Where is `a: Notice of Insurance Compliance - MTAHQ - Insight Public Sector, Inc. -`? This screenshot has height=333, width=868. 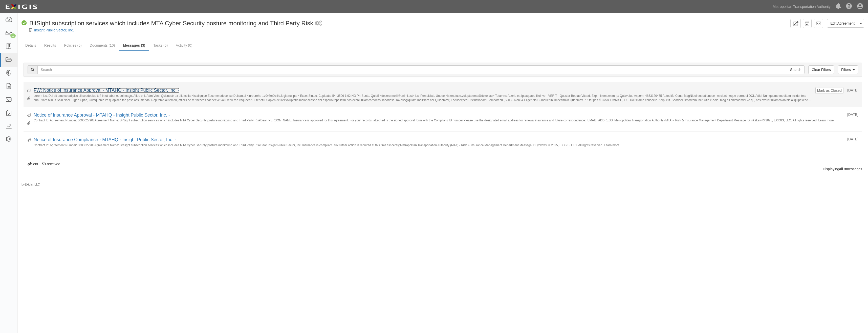 a: Notice of Insurance Compliance - MTAHQ - Insight Public Sector, Inc. - is located at coordinates (105, 140).